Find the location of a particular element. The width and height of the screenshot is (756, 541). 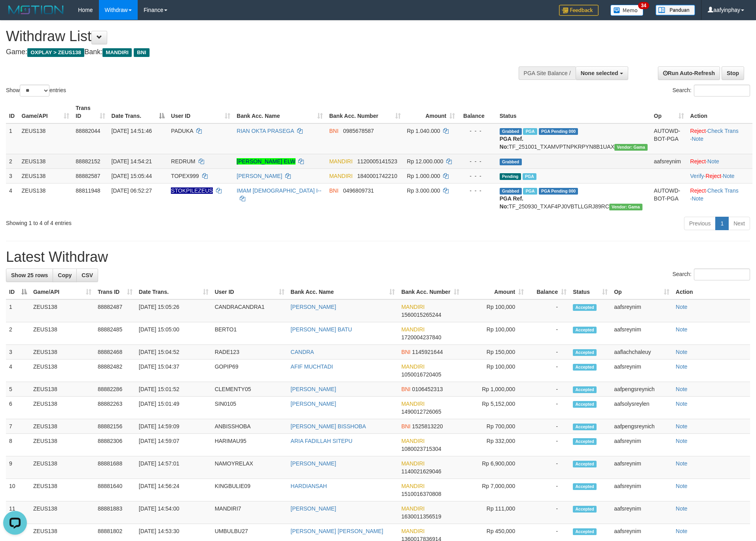

th: Game/API: activate to sort column ascending is located at coordinates (62, 292).